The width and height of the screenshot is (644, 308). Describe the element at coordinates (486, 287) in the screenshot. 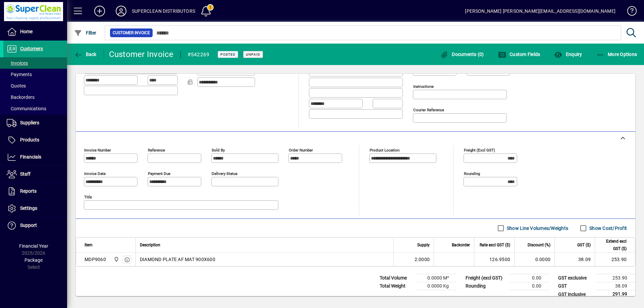

I see `td: Rounding` at that location.